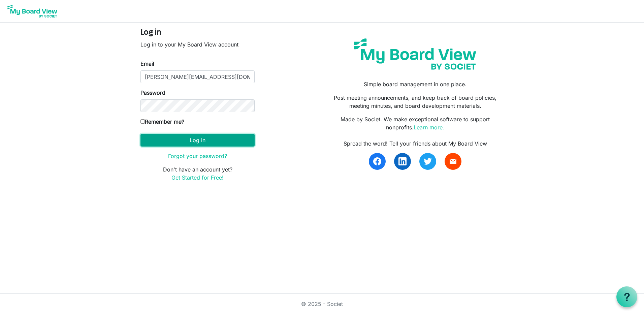 Image resolution: width=644 pixels, height=314 pixels. Describe the element at coordinates (197, 45) in the screenshot. I see `p: Log in to your My Board View account` at that location.